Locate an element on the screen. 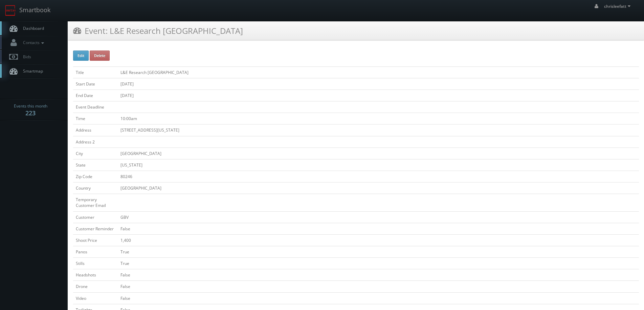 The width and height of the screenshot is (644, 310). td: Stills is located at coordinates (95, 263).